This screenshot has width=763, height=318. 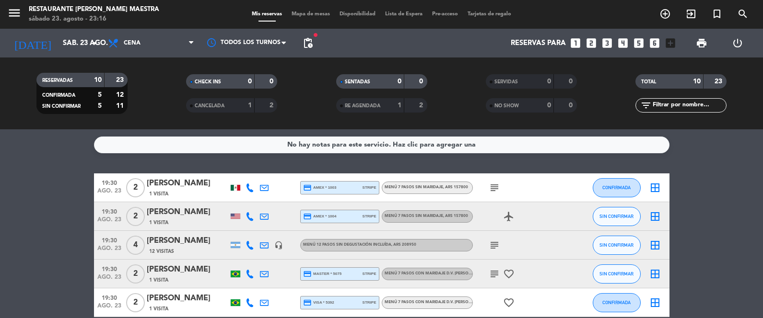 I want to click on i: airplanemode_active, so click(x=509, y=217).